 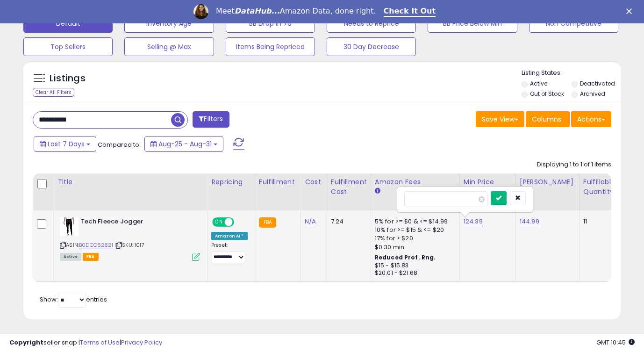 I want to click on span: Last 7 Days, so click(x=66, y=144).